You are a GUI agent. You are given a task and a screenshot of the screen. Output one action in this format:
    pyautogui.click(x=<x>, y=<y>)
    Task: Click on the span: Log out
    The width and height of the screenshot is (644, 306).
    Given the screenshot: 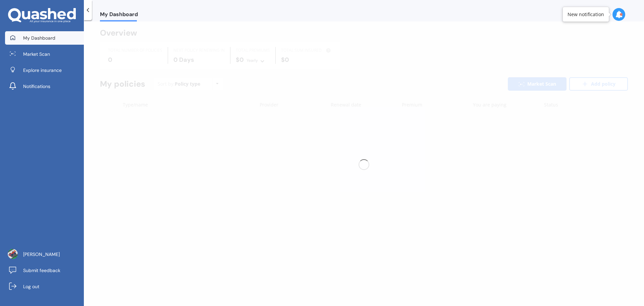 What is the action you would take?
    pyautogui.click(x=31, y=286)
    